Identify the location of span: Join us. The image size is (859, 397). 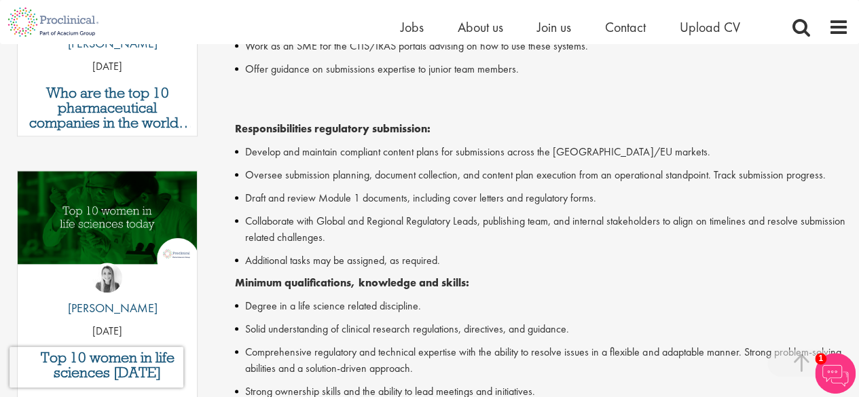
(554, 27).